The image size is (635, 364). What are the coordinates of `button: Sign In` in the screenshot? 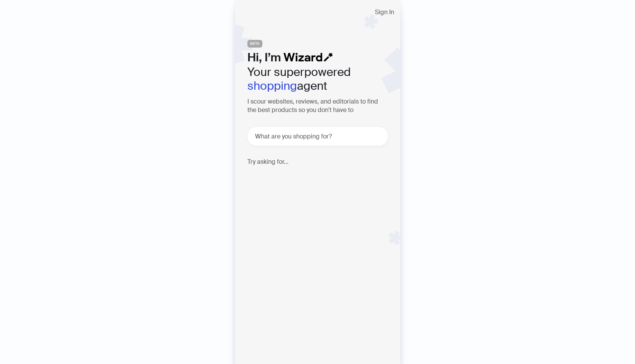 It's located at (385, 12).